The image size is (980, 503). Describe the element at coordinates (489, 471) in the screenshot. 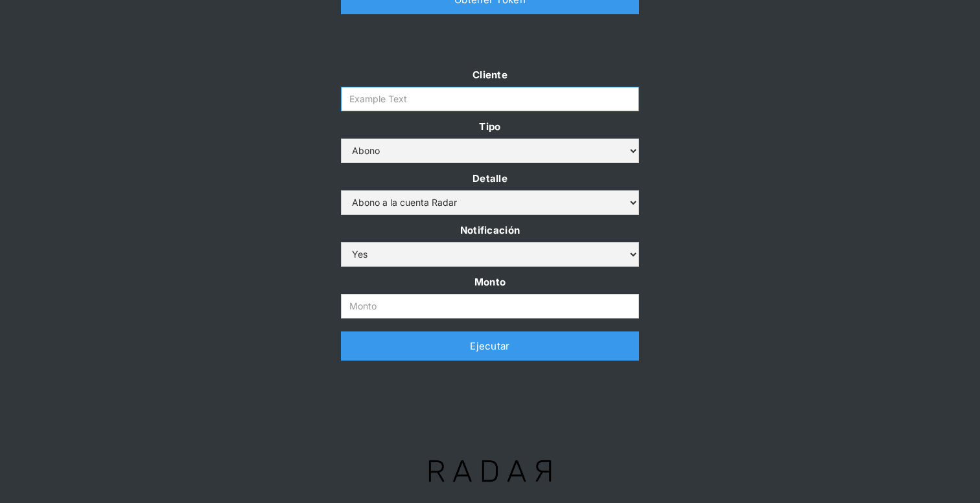

I see `img: Logo Radar` at that location.